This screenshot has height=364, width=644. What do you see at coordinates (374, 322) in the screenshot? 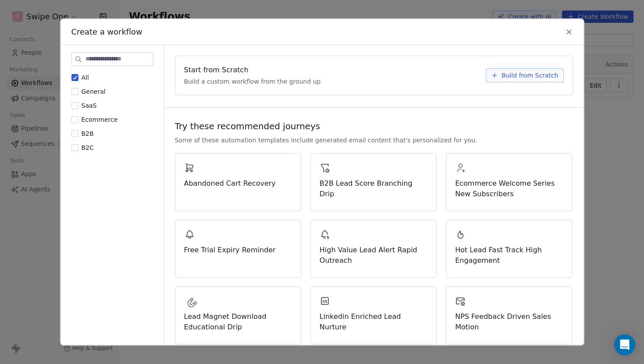
I see `span: Linkedin Enriched Lead Nurture` at bounding box center [374, 322].